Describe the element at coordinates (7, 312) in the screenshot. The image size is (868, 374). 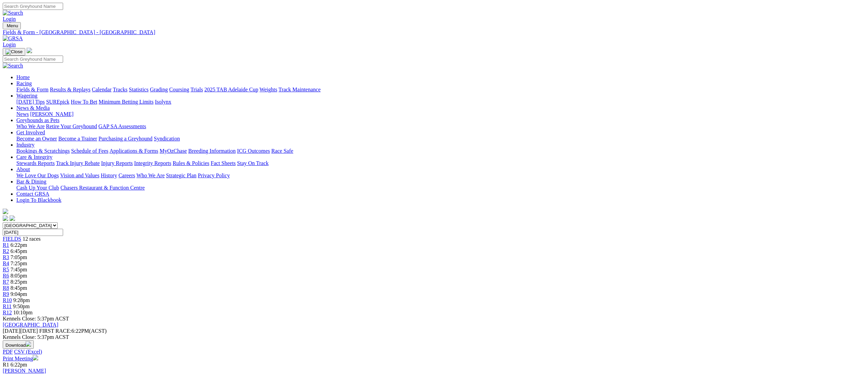
I see `span: R12` at that location.